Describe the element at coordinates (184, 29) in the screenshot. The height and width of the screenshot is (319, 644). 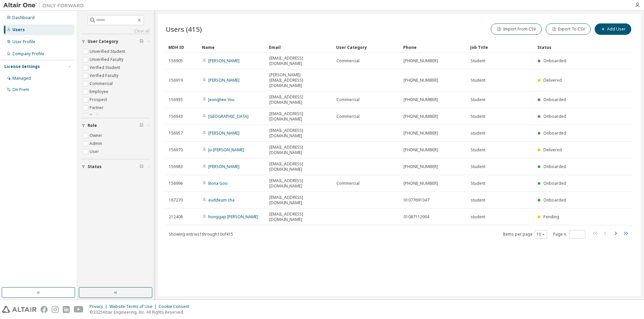
I see `span: Users (415)` at that location.